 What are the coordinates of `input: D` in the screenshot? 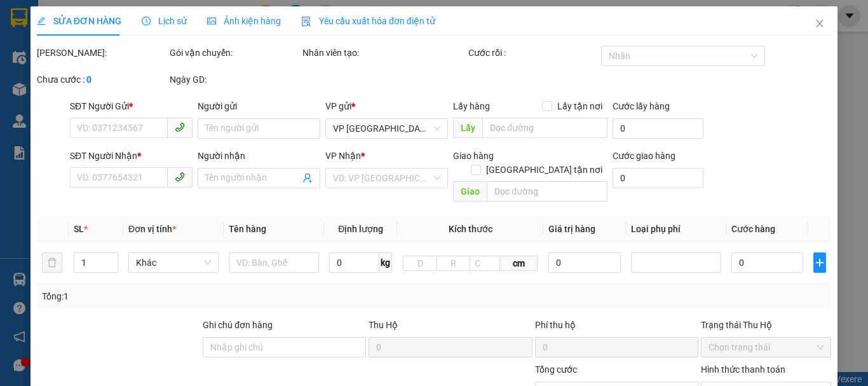 It's located at (420, 264).